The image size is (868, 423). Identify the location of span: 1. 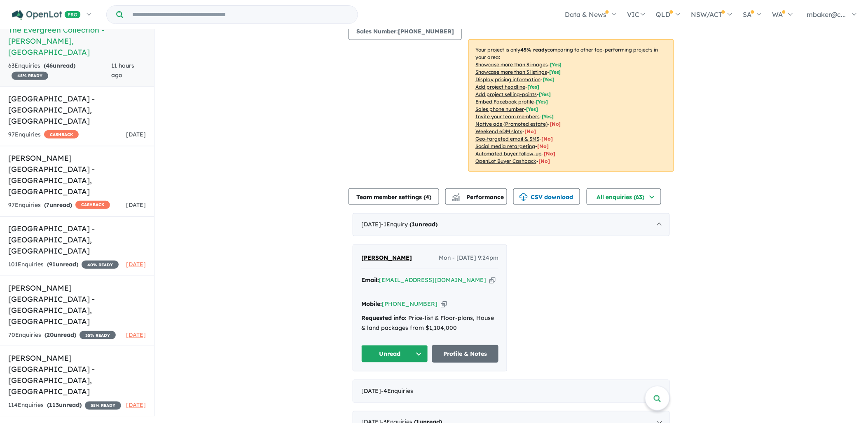
(413, 224).